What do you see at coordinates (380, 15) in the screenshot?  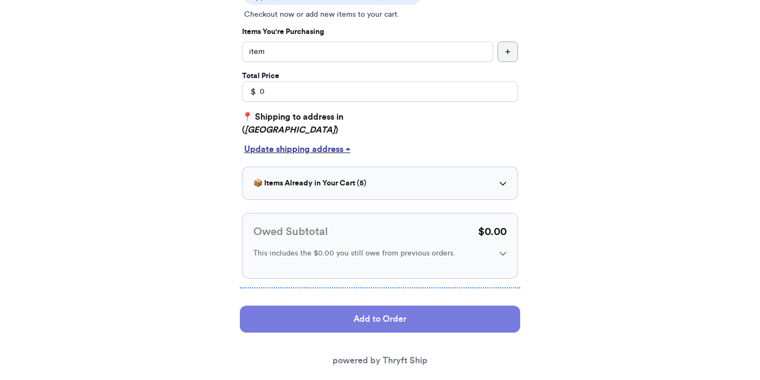 I see `p: Checkout now or add new items to your cart.` at bounding box center [380, 15].